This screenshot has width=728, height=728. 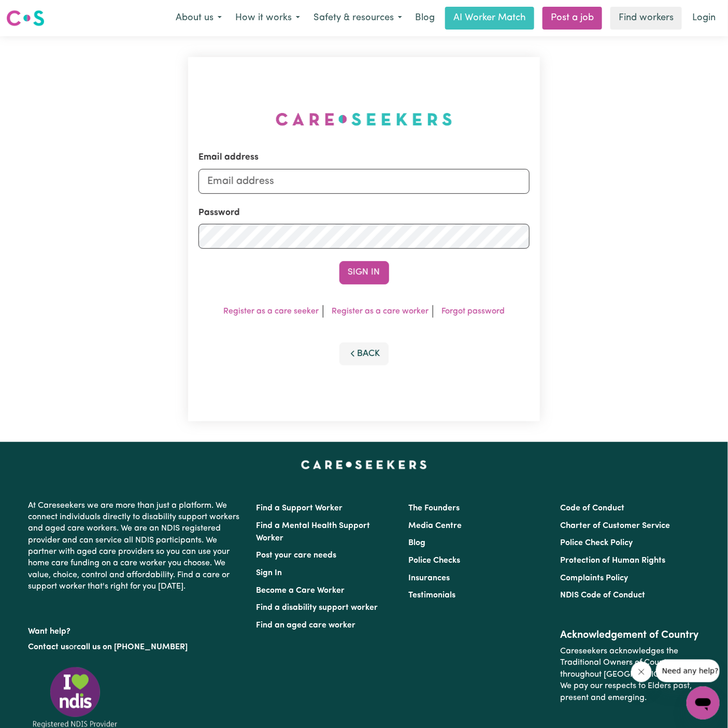 I want to click on a: Careseekers home page, so click(x=363, y=465).